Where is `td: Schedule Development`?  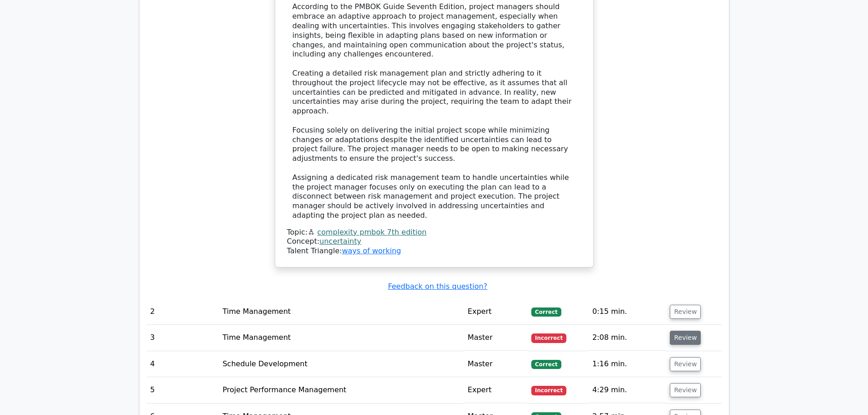 td: Schedule Development is located at coordinates (341, 364).